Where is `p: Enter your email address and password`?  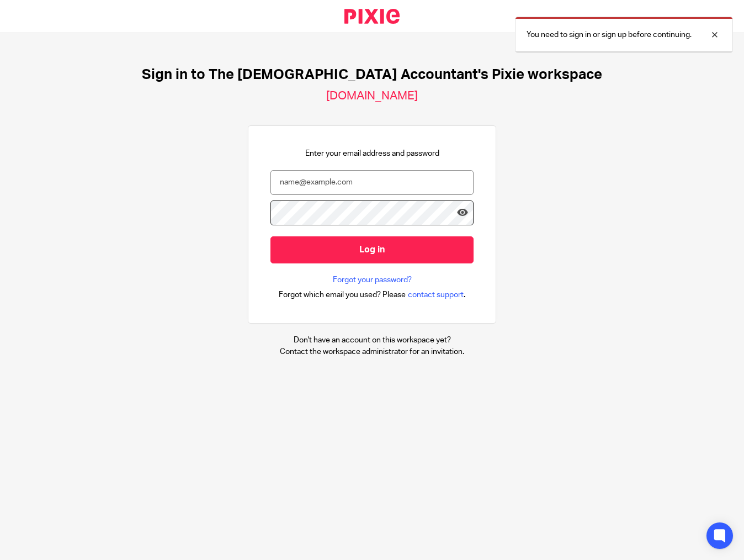 p: Enter your email address and password is located at coordinates (372, 154).